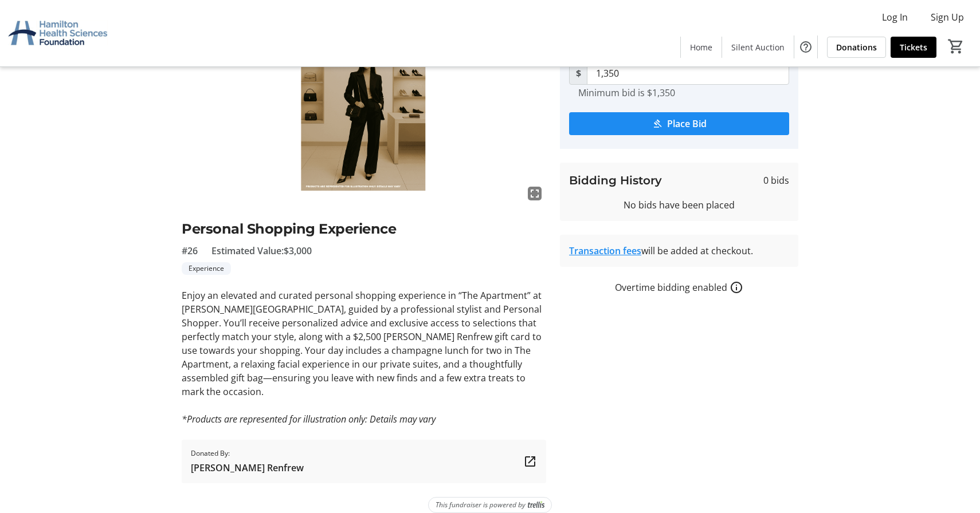 The image size is (980, 513). I want to click on button: Log In, so click(895, 17).